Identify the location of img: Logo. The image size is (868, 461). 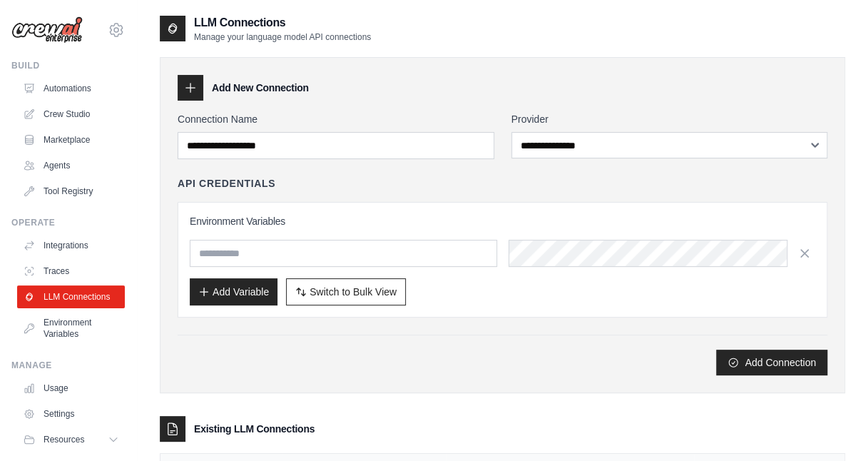
(47, 30).